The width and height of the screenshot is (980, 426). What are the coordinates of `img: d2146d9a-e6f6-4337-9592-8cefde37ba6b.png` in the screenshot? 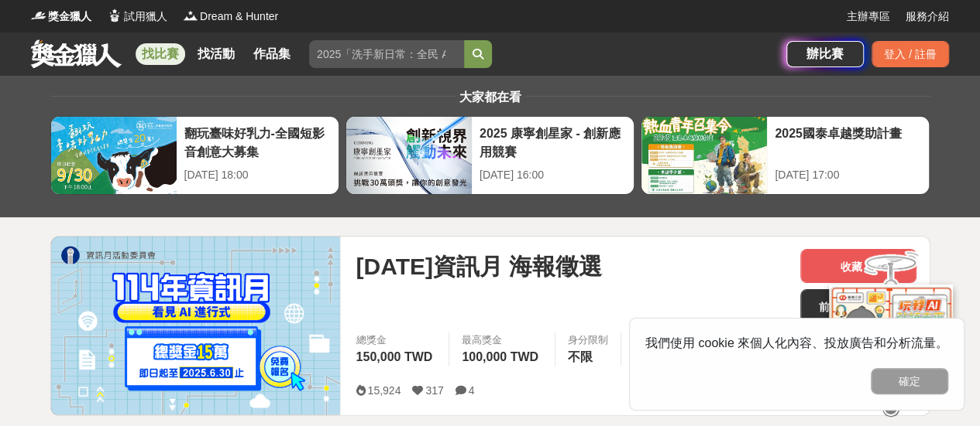 It's located at (891, 336).